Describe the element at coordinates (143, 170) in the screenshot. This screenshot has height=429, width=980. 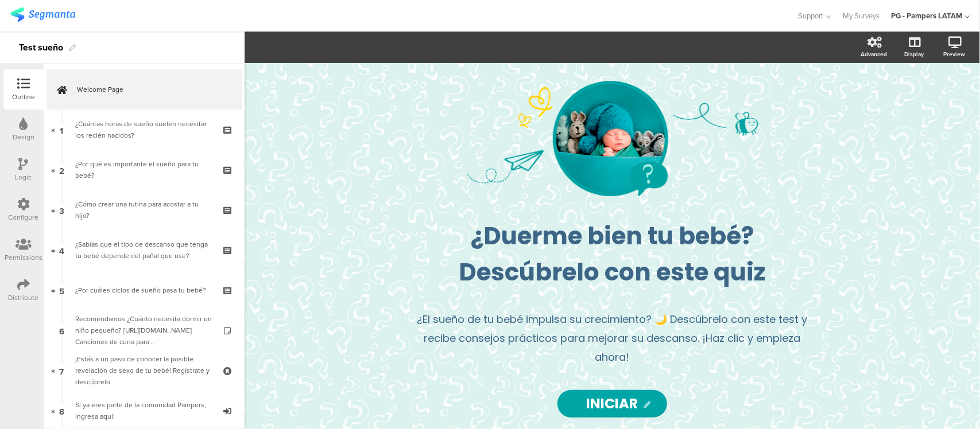
I see `div: ¿Por qué es importante el sueño para tu bebé?` at that location.